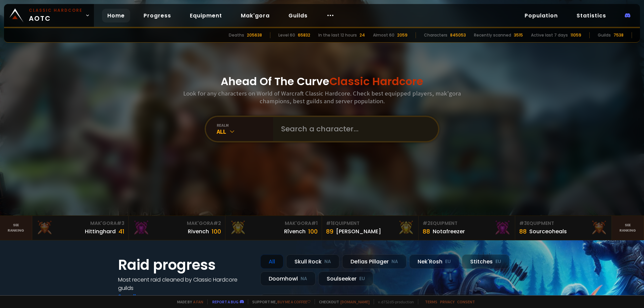 The image size is (644, 308). I want to click on div: 11059, so click(576, 35).